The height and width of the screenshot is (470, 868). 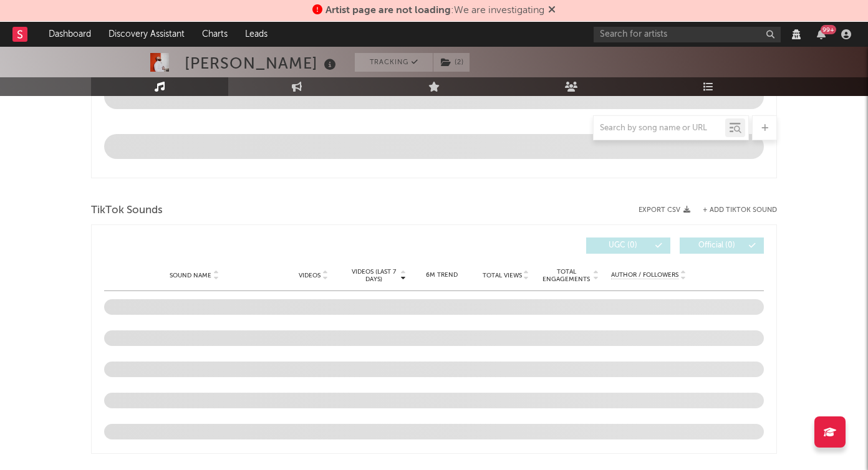 What do you see at coordinates (628, 246) in the screenshot?
I see `button: UGC(0)` at bounding box center [628, 246].